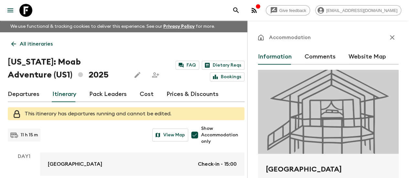 The width and height of the screenshot is (409, 178). What do you see at coordinates (274, 57) in the screenshot?
I see `button: Information` at bounding box center [274, 57].